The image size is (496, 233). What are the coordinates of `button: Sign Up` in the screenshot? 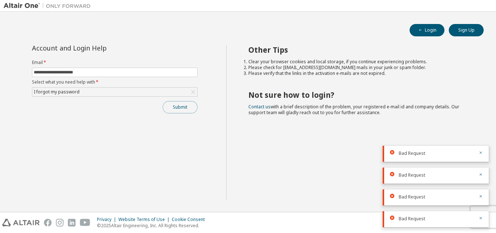 It's located at (466, 30).